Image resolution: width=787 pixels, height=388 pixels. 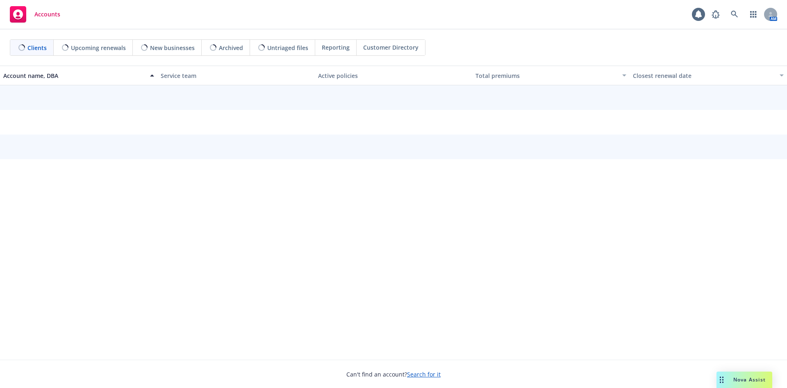 I want to click on div: Account name, DBA, so click(x=74, y=75).